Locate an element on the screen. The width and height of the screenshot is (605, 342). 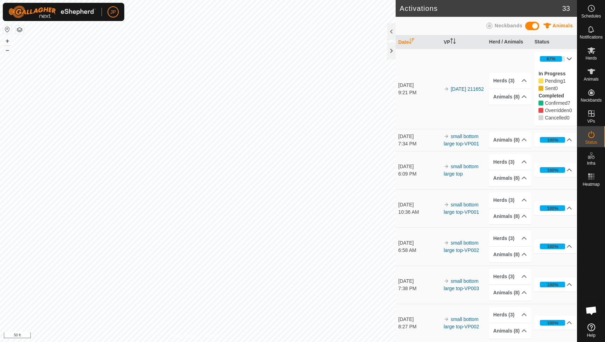
p-accordion-header: 87% is located at coordinates (556, 59).